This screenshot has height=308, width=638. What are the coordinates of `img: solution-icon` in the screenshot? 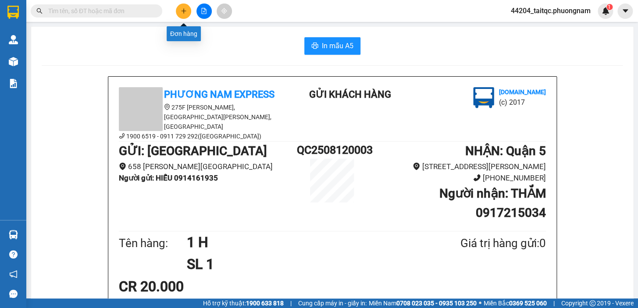 It's located at (13, 83).